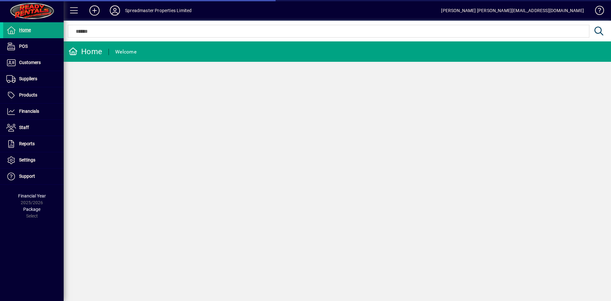  Describe the element at coordinates (27, 176) in the screenshot. I see `span: Support` at that location.